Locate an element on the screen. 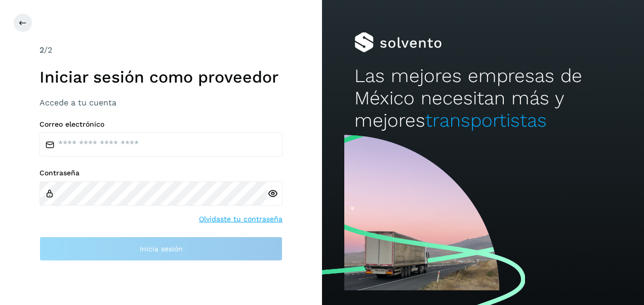 Image resolution: width=644 pixels, height=305 pixels. button: Inicia sesión is located at coordinates (161, 249).